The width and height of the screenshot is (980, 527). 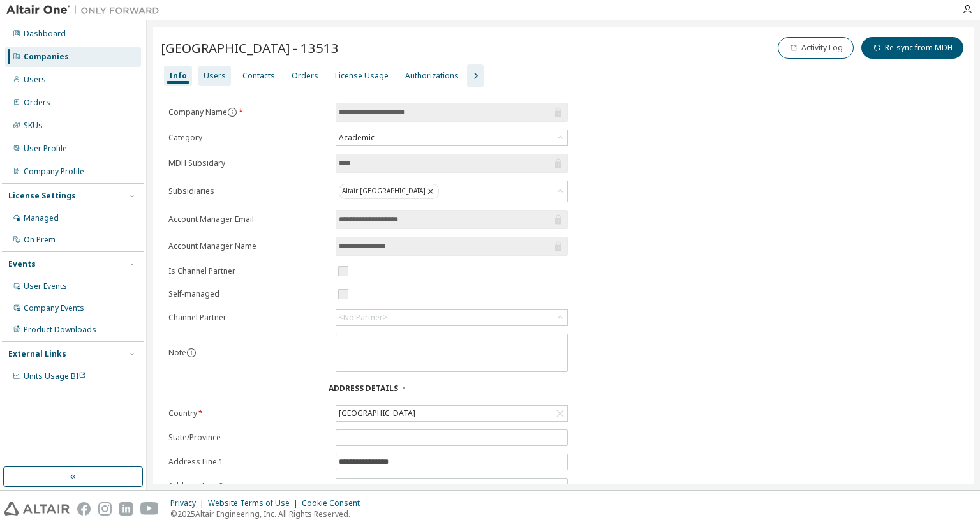 I want to click on label: Country, so click(x=249, y=413).